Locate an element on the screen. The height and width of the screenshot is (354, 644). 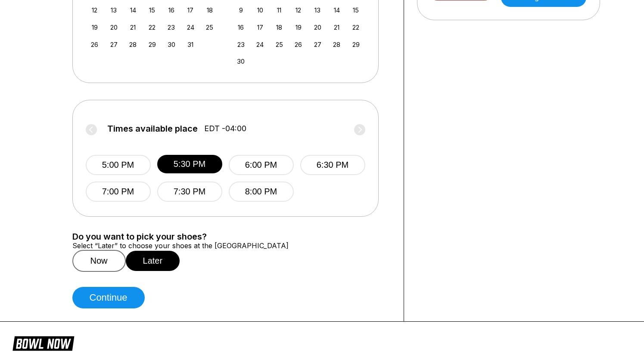
div: Choose Saturday, November 15th, 2025 is located at coordinates (356, 10).